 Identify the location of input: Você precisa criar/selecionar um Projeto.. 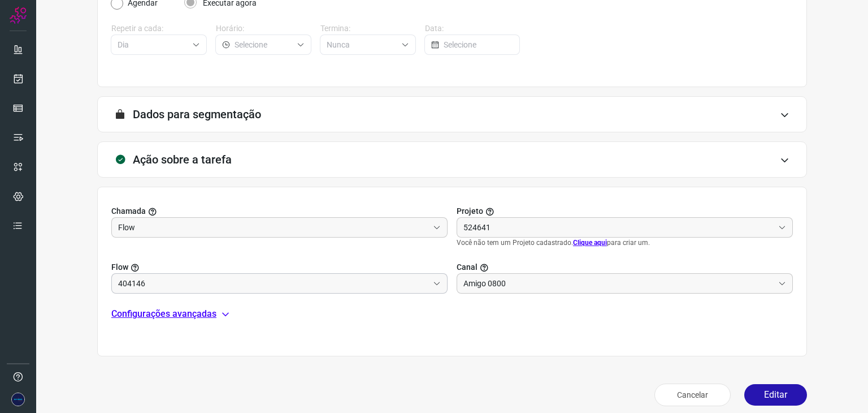
(273, 283).